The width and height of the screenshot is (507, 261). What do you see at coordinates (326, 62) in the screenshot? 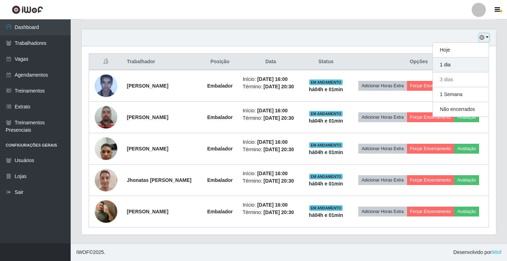
I see `th: Status` at bounding box center [326, 62].